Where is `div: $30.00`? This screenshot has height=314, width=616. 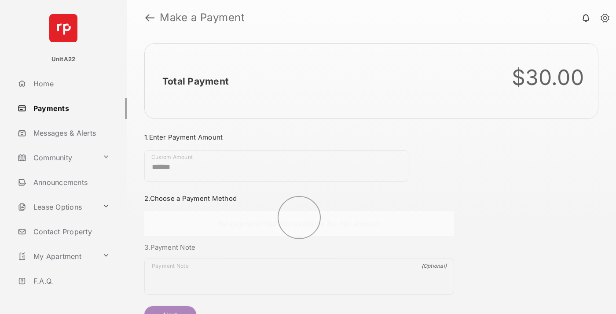 div: $30.00 is located at coordinates (548, 77).